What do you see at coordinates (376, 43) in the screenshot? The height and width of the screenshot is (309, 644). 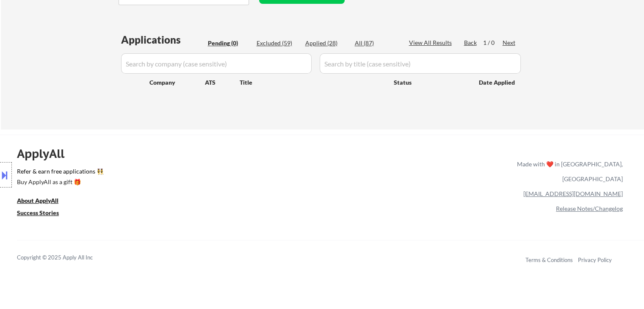 I see `div: All (87)` at bounding box center [376, 43].